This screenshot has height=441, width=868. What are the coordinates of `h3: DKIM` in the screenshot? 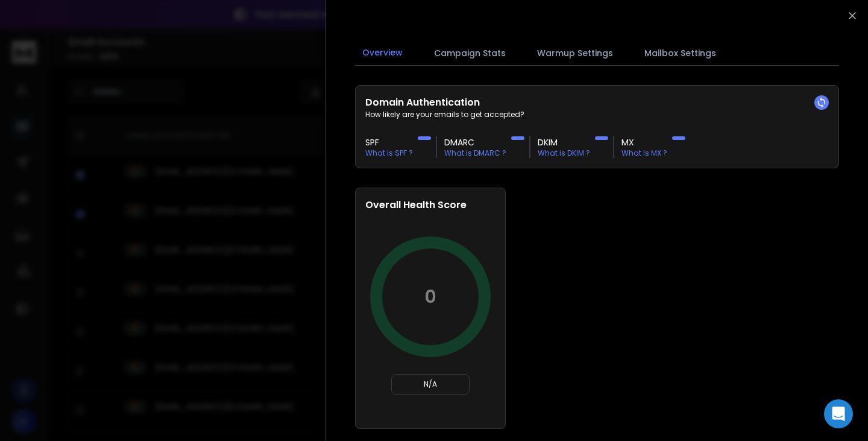 It's located at (564, 142).